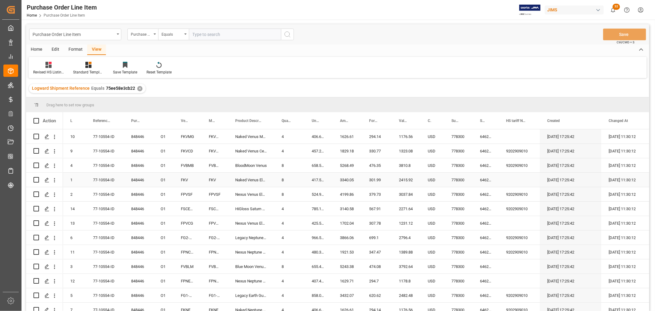  What do you see at coordinates (319, 151) in the screenshot?
I see `div: 457.2945` at bounding box center [319, 151].